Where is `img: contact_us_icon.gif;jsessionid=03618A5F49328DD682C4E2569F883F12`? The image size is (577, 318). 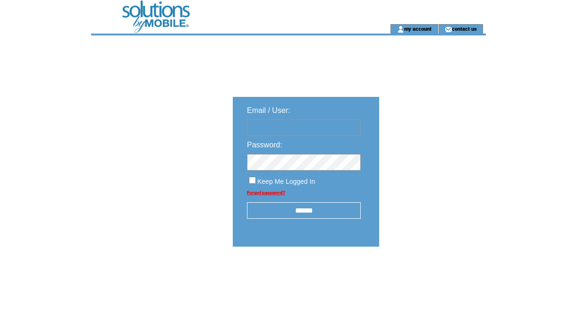
img: contact_us_icon.gif;jsessionid=03618A5F49328DD682C4E2569F883F12 is located at coordinates (448, 29).